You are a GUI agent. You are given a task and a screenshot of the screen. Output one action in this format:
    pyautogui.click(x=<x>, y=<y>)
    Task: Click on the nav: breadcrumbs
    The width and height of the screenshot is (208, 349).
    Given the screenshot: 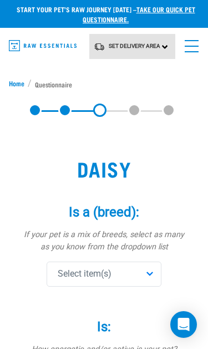 What is the action you would take?
    pyautogui.click(x=104, y=84)
    